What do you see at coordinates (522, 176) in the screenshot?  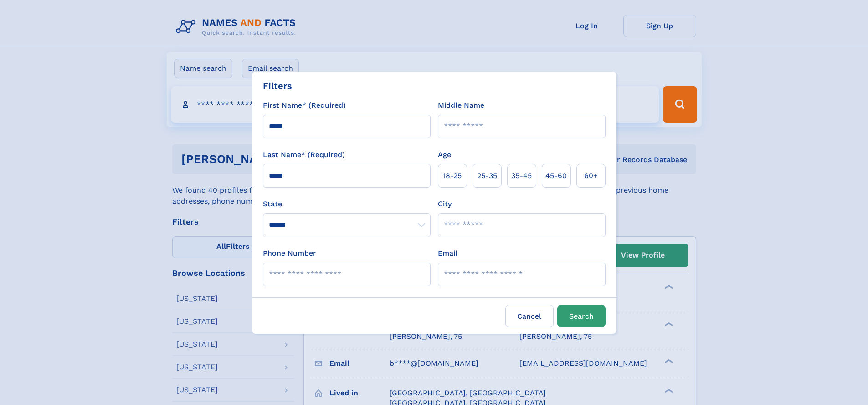 I see `span: 35‑45` at bounding box center [522, 176].